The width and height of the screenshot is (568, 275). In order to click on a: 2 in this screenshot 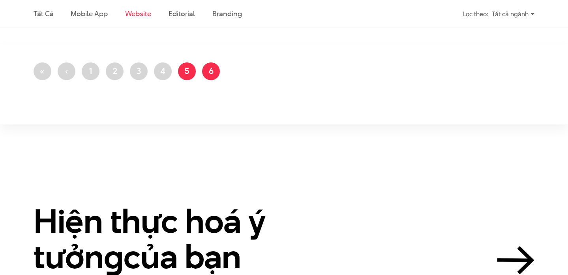, I will do `click(114, 71)`.